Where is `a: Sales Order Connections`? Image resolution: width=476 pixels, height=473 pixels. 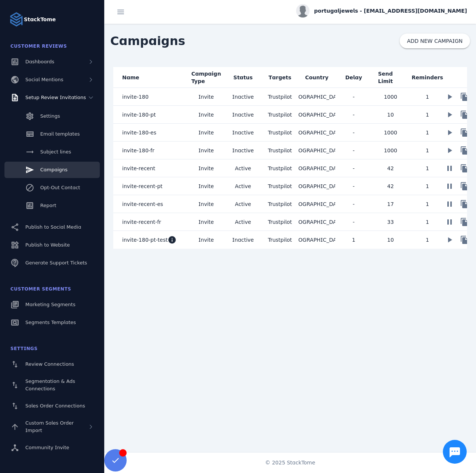 a: Sales Order Connections is located at coordinates (52, 406).